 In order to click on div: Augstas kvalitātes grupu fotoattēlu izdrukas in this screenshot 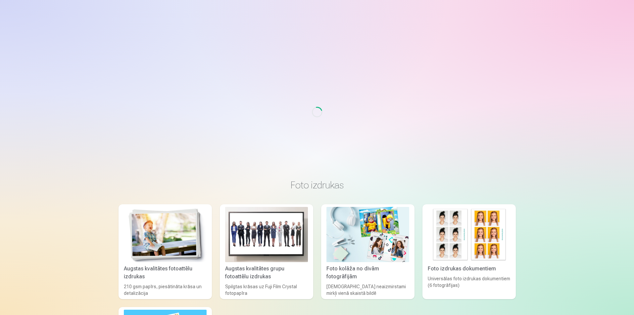, I will do `click(266, 273)`.